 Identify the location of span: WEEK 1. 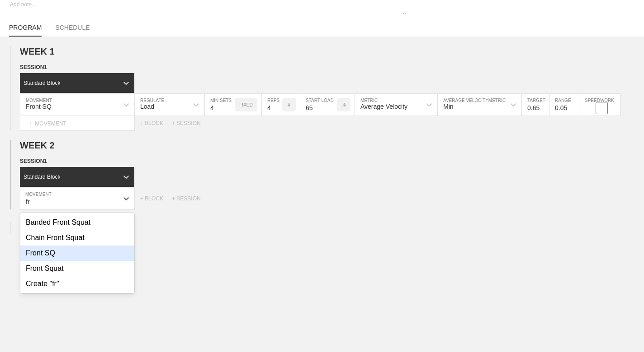
(37, 52).